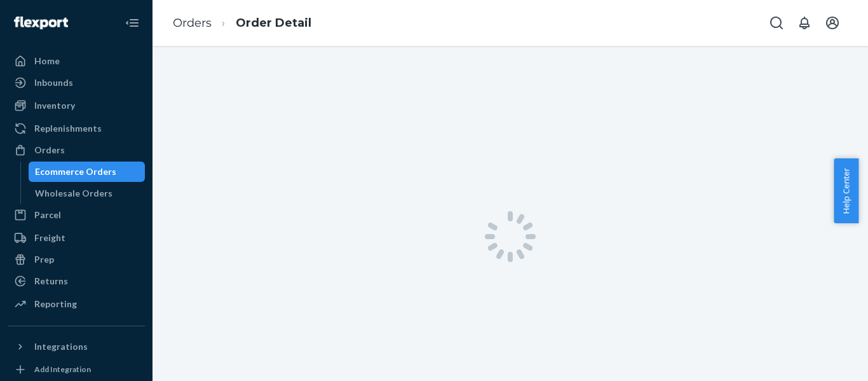 This screenshot has width=868, height=381. Describe the element at coordinates (804, 23) in the screenshot. I see `button: Open notifications` at that location.